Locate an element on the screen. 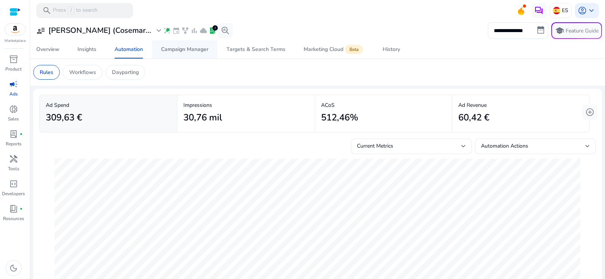  p: ES is located at coordinates (565, 10).